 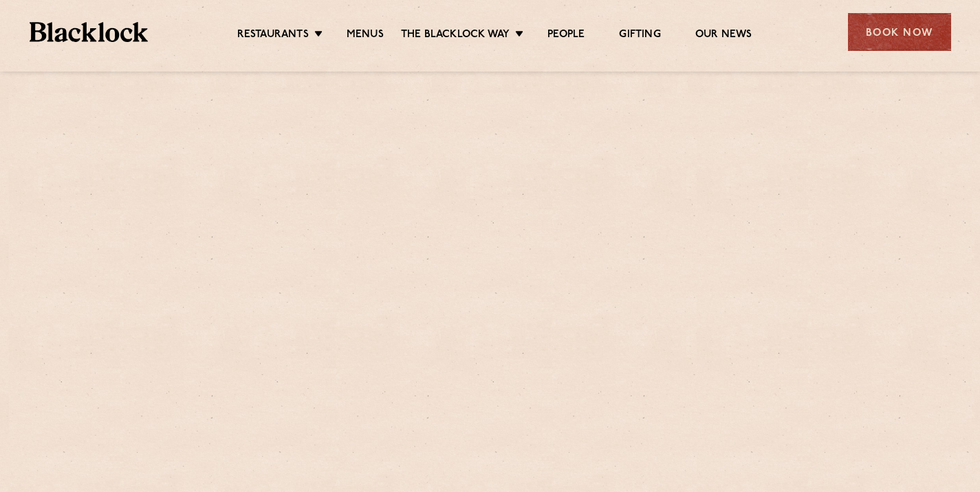 I want to click on div: Book Now, so click(x=899, y=31).